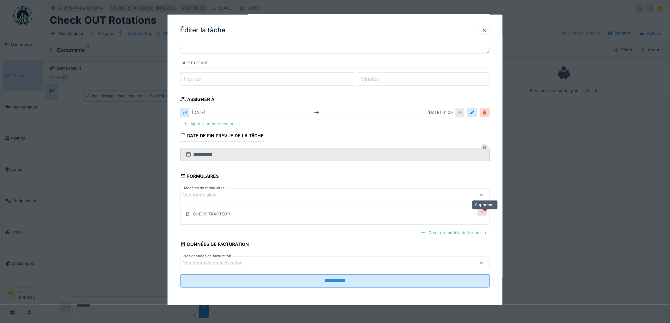 This screenshot has height=323, width=670. I want to click on label: Durée prévue, so click(336, 64).